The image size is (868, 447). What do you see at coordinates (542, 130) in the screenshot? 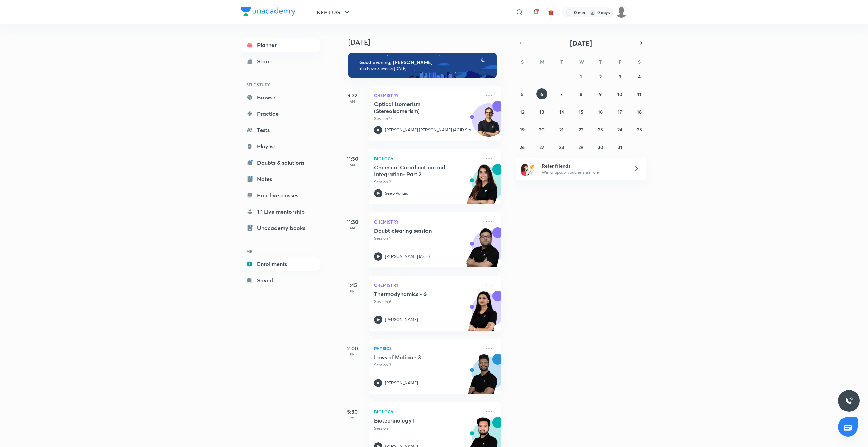
I see `abbr: October 20, 2025` at bounding box center [542, 130].